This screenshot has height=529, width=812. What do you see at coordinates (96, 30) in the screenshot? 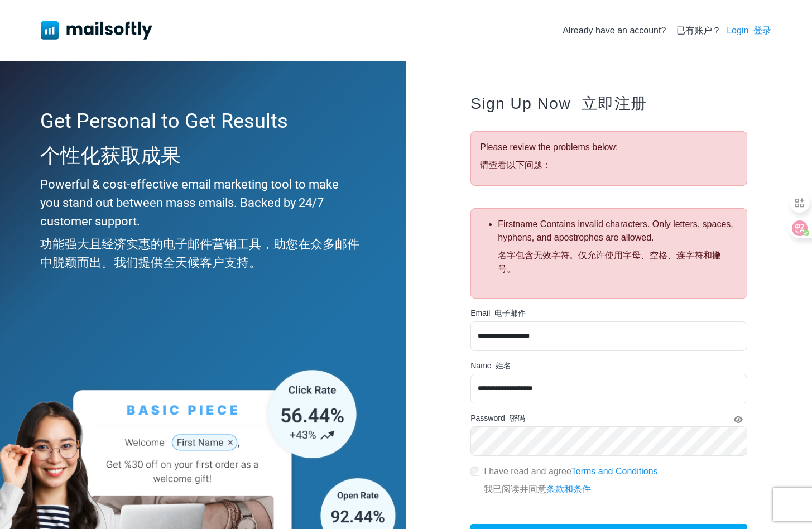
I see `img: Mailsoftly` at bounding box center [96, 30].